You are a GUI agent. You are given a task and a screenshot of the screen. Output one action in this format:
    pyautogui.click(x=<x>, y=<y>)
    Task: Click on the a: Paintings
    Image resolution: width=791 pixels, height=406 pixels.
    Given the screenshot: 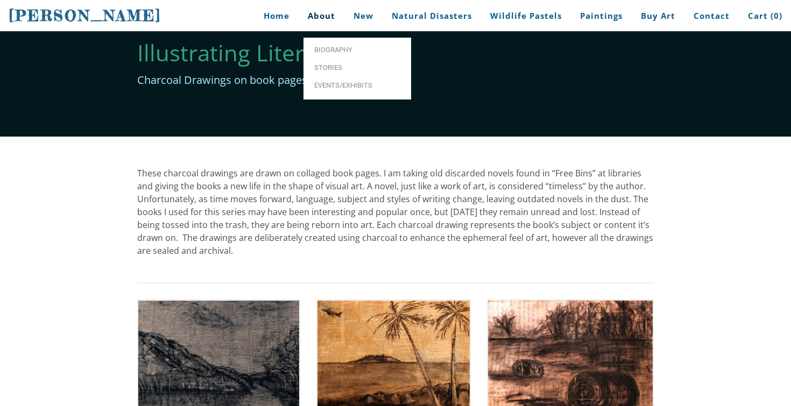 What is the action you would take?
    pyautogui.click(x=601, y=16)
    